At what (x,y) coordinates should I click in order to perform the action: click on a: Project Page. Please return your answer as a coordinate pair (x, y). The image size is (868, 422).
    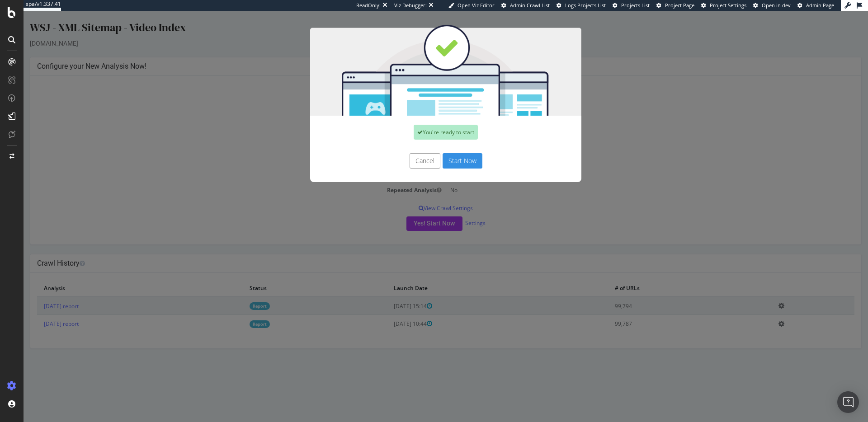
    Looking at the image, I should click on (675, 5).